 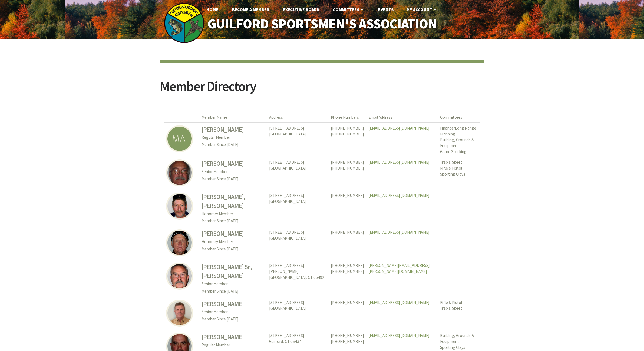 What do you see at coordinates (233, 117) in the screenshot?
I see `th: Member Name` at bounding box center [233, 117].